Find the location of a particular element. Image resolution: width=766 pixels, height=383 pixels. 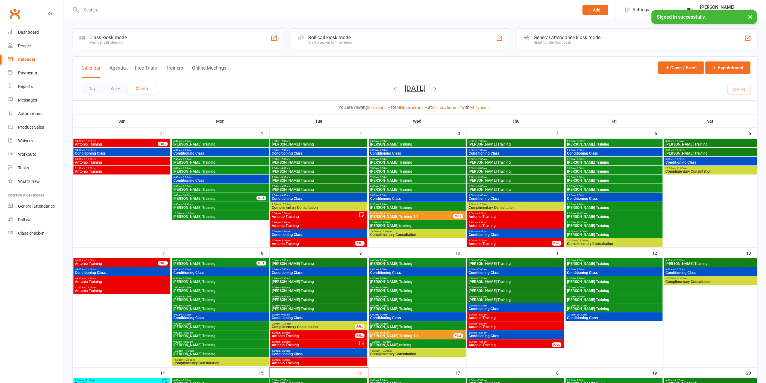

div: Reports is located at coordinates (25, 86).